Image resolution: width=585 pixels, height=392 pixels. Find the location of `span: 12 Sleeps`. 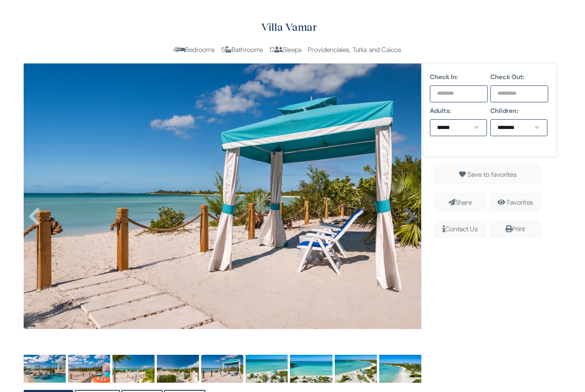

span: 12 Sleeps is located at coordinates (285, 50).